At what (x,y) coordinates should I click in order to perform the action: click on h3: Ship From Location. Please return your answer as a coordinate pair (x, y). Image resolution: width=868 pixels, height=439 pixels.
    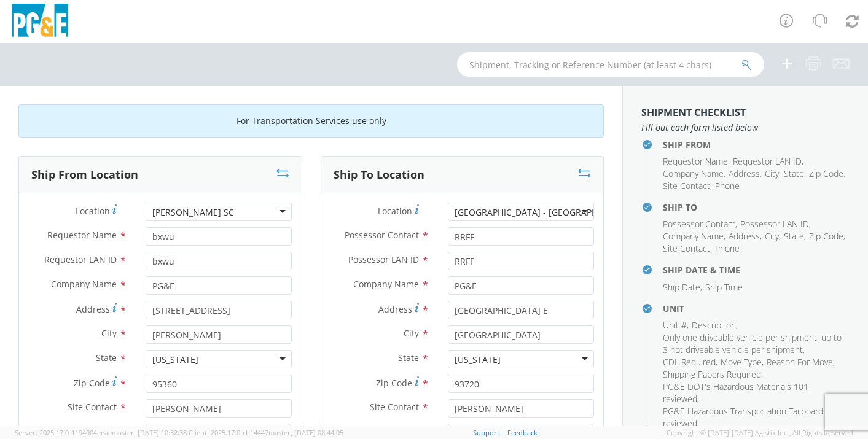
    Looking at the image, I should click on (85, 175).